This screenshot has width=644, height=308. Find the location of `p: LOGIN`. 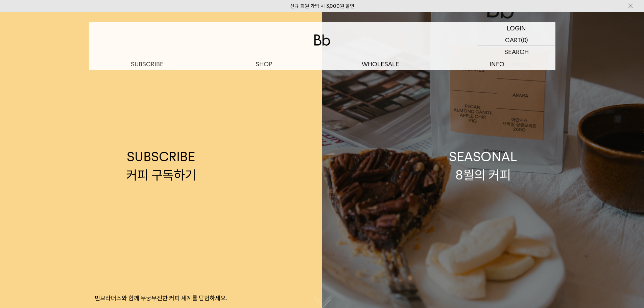

p: LOGIN is located at coordinates (517, 28).